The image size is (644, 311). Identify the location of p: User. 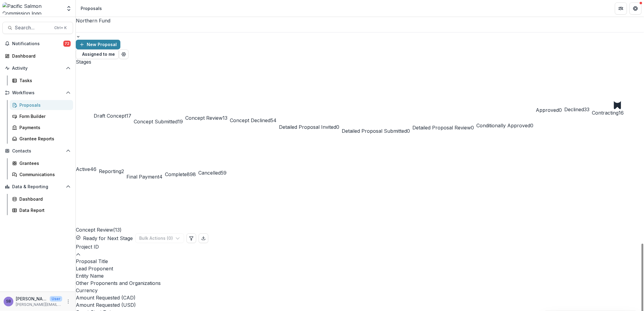
(56, 299).